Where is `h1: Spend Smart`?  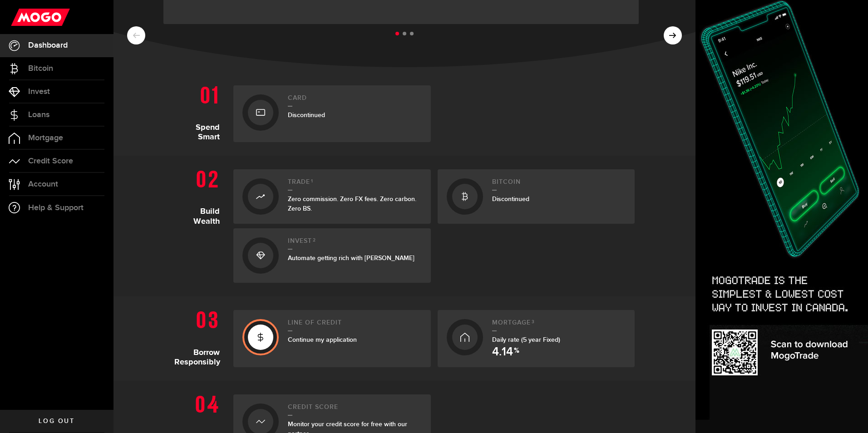 h1: Spend Smart is located at coordinates (200, 111).